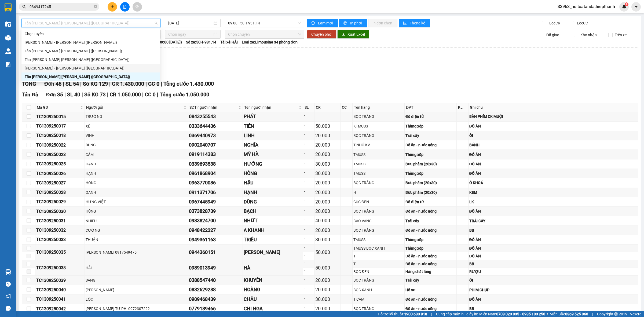 This screenshot has width=644, height=317. Describe the element at coordinates (60, 211) in the screenshot. I see `div: TC1309250030` at that location.